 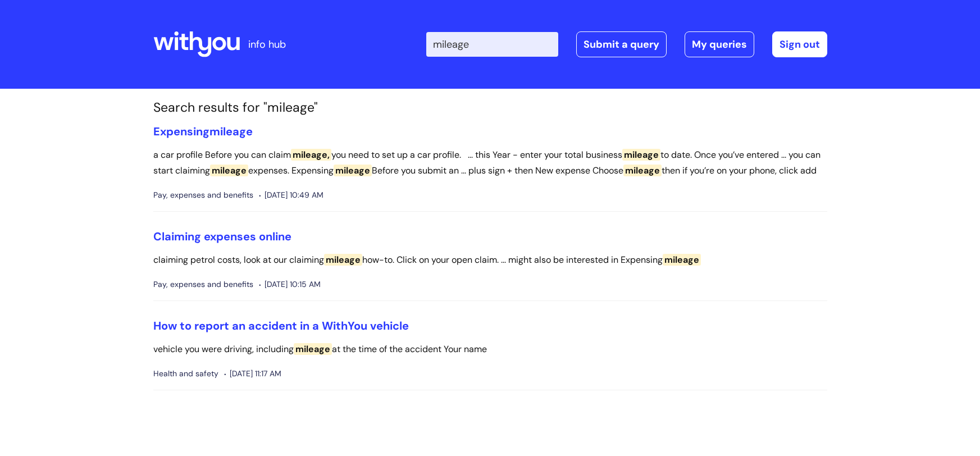 What do you see at coordinates (720, 44) in the screenshot?
I see `a: My queries` at bounding box center [720, 44].